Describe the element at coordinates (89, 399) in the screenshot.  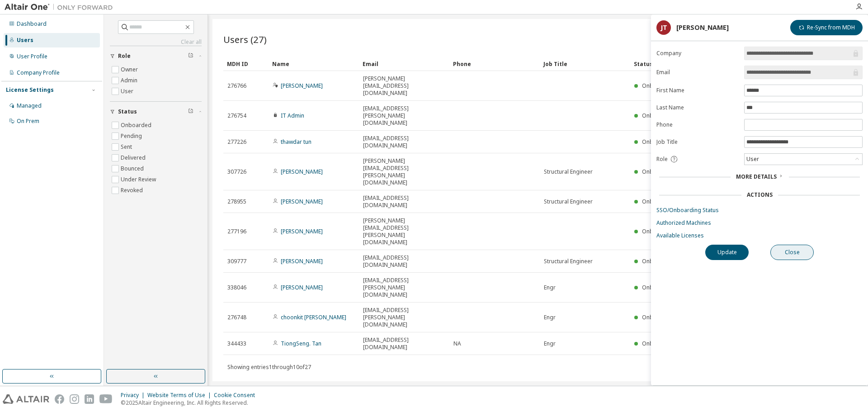
I see `img: linkedin.svg` at that location.